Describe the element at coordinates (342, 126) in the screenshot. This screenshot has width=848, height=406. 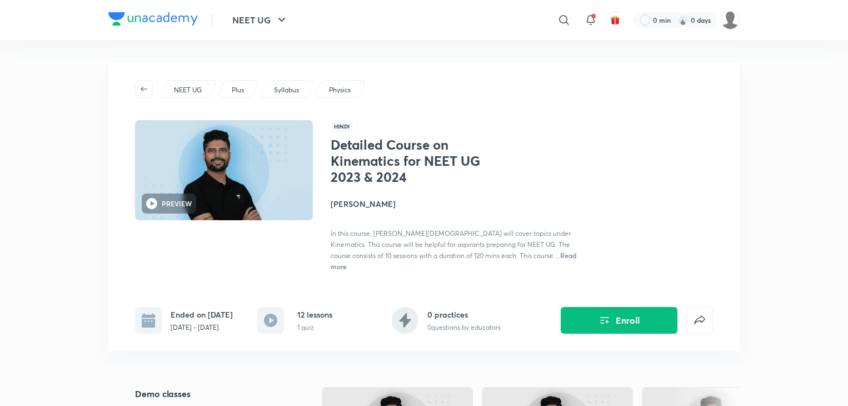
I see `span: Hindi` at that location.